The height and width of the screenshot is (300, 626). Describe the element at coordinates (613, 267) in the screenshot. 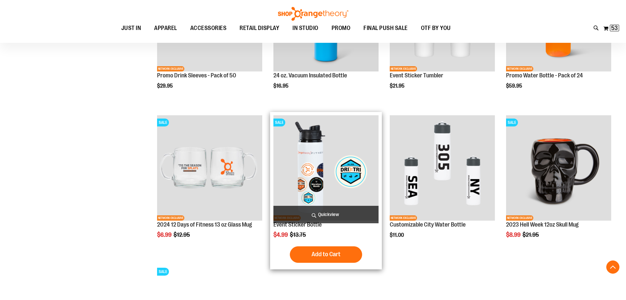

I see `button: Back To Top` at that location.